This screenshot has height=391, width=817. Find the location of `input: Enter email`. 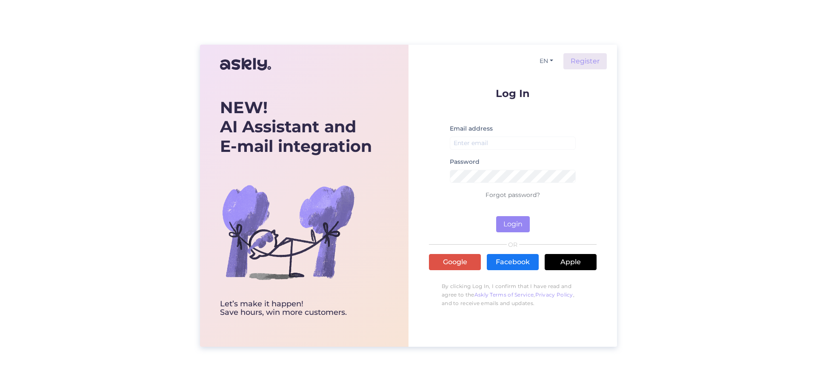

input: Enter email is located at coordinates (513, 143).